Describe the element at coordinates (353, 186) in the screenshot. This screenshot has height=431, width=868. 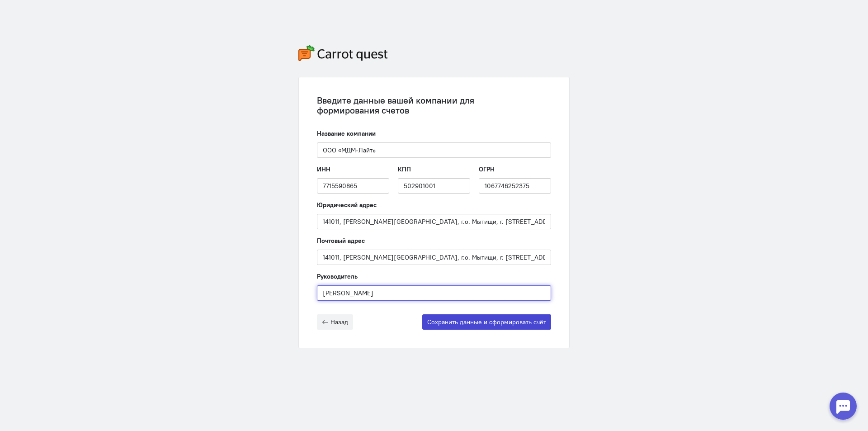
I see `input: ИНН компании` at that location.